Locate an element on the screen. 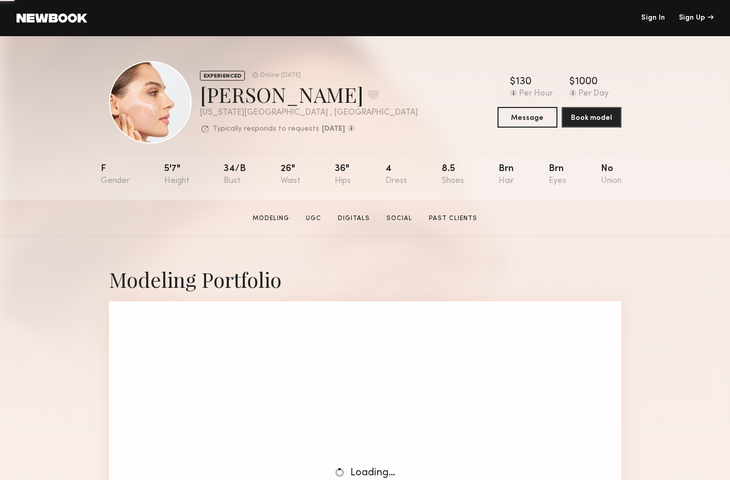 The image size is (730, 480). button: Message is located at coordinates (528, 117).